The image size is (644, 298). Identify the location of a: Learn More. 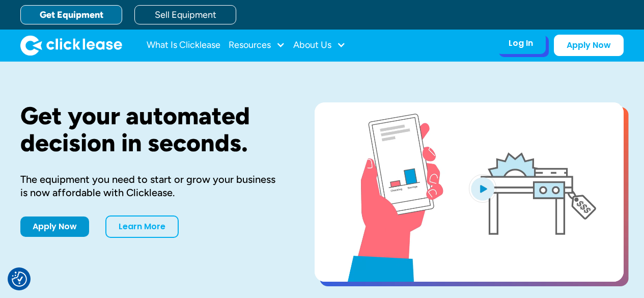
(142, 226).